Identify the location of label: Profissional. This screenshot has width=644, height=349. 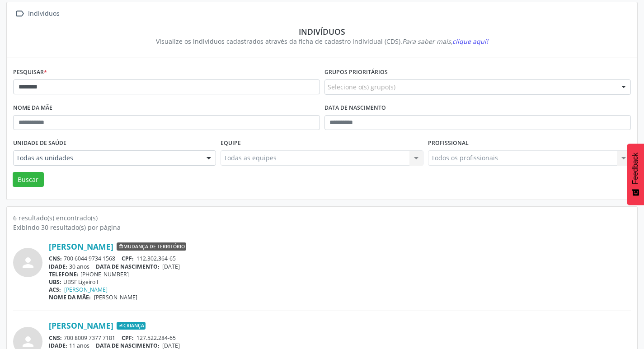
(448, 144).